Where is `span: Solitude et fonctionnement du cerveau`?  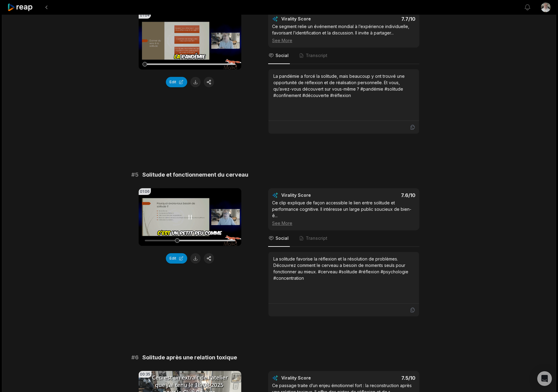 span: Solitude et fonctionnement du cerveau is located at coordinates (195, 175).